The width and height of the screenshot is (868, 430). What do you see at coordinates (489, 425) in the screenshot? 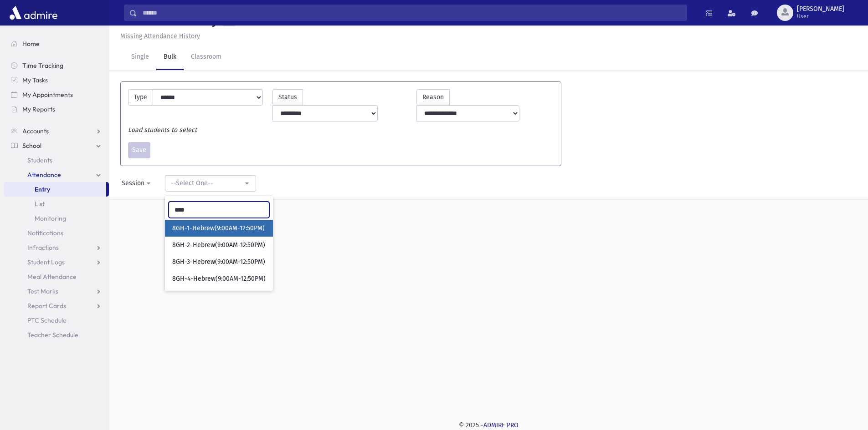
I see `div: © 2025 -` at bounding box center [489, 425].